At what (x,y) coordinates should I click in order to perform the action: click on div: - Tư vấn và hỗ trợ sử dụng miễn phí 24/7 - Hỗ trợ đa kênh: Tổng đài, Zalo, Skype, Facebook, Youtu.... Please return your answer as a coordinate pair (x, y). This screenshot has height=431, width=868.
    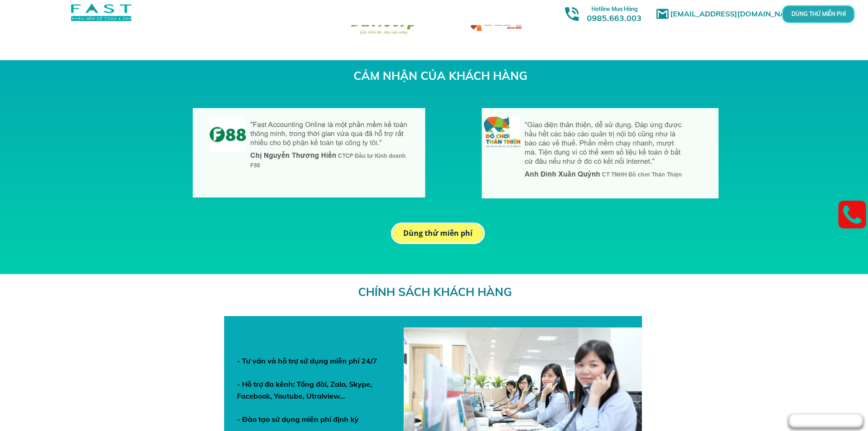
    Looking at the image, I should click on (313, 390).